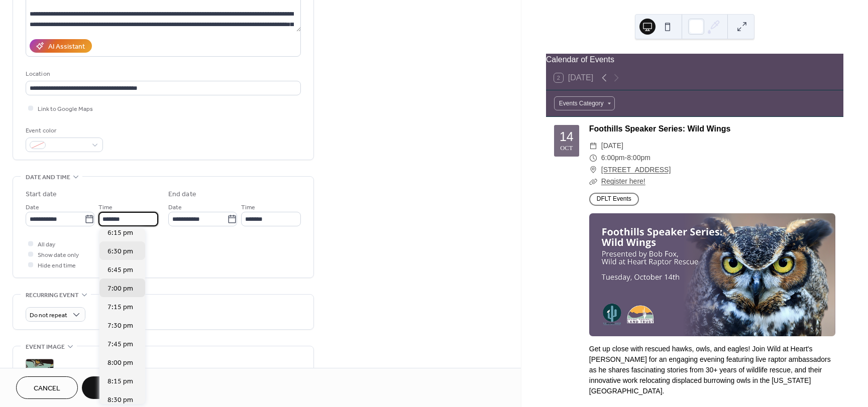 This screenshot has height=407, width=868. What do you see at coordinates (120, 400) in the screenshot?
I see `span: 8:30 pm` at bounding box center [120, 400].